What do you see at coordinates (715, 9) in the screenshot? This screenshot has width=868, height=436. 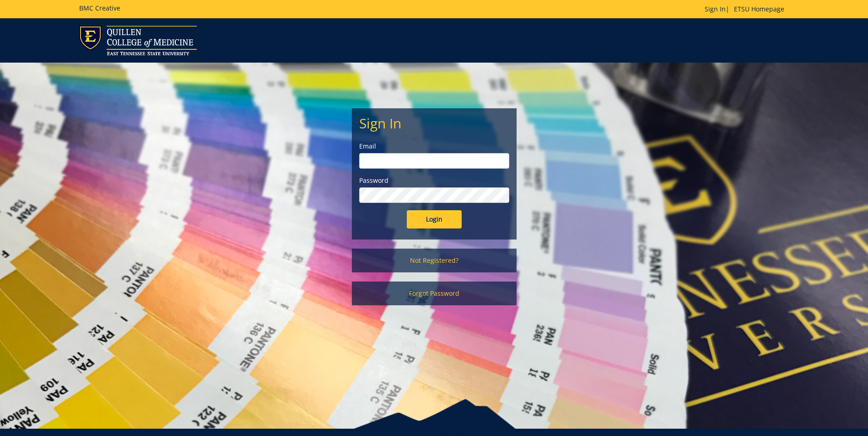 I see `a: Sign In` at bounding box center [715, 9].